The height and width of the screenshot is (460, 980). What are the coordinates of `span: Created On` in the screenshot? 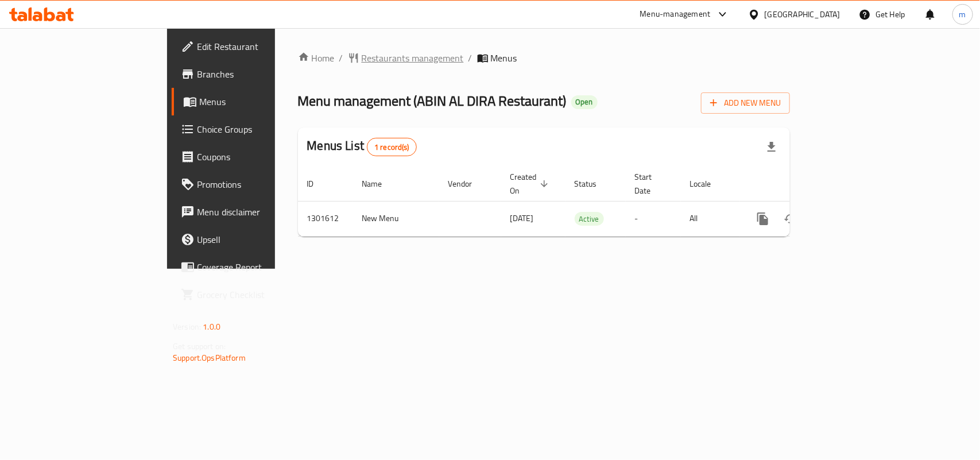 It's located at (531, 184).